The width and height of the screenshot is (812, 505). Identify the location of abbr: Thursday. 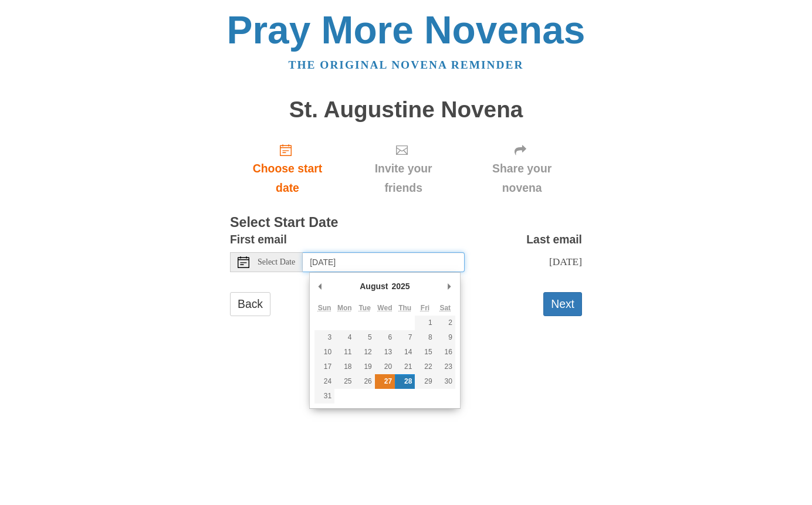
(405, 308).